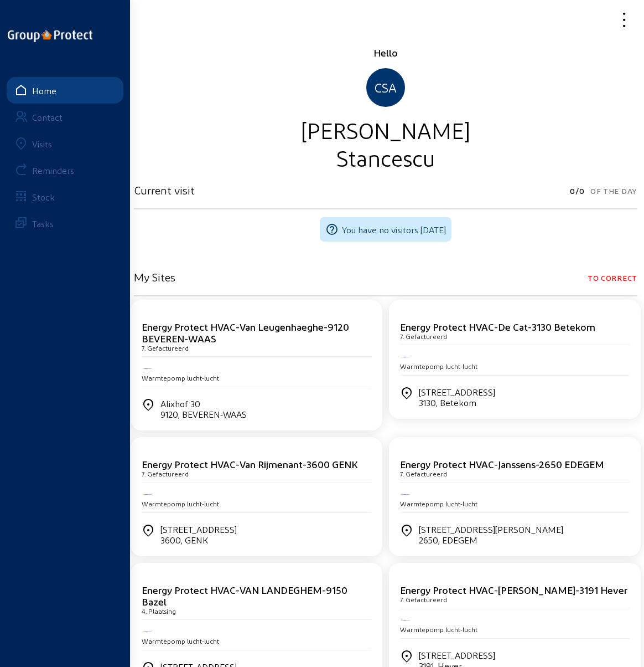  What do you see at coordinates (498, 327) in the screenshot?
I see `cam-card-title: Energy Protect HVAC-De Cat-3130 Betekom` at bounding box center [498, 327].